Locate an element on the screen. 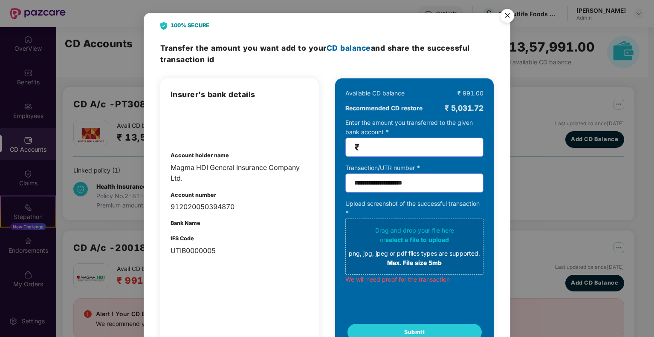  h3: Insurer’s bank details is located at coordinates (240, 95).